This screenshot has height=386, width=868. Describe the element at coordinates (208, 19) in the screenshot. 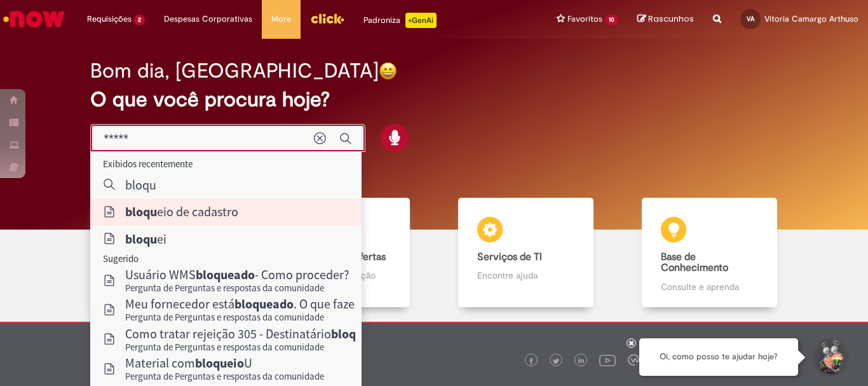

I see `span: Despesas Corporativas` at that location.